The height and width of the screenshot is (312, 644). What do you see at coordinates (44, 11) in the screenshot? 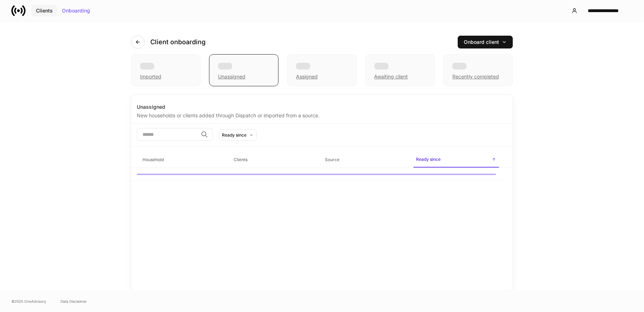
I see `button: Clients` at bounding box center [44, 11].